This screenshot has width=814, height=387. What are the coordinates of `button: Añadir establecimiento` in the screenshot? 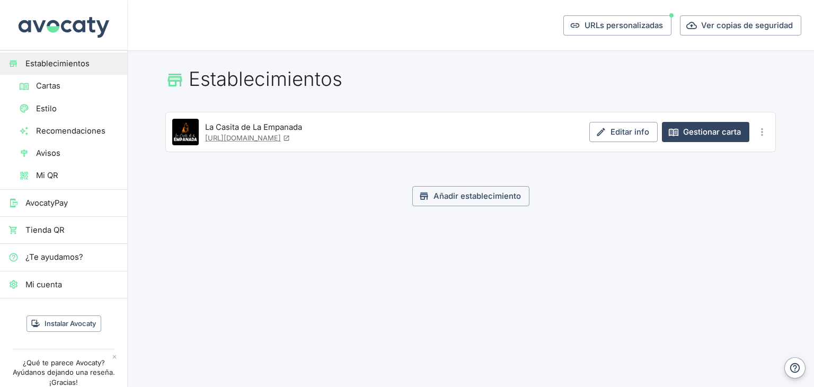 It's located at (471, 196).